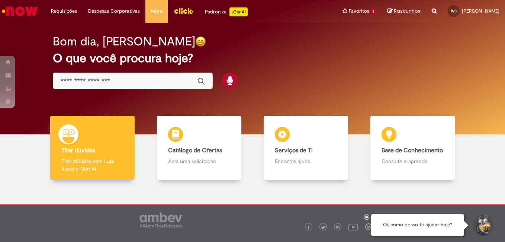 This screenshot has width=505, height=242. I want to click on img: click_logo_yellow_360x200.png, so click(184, 11).